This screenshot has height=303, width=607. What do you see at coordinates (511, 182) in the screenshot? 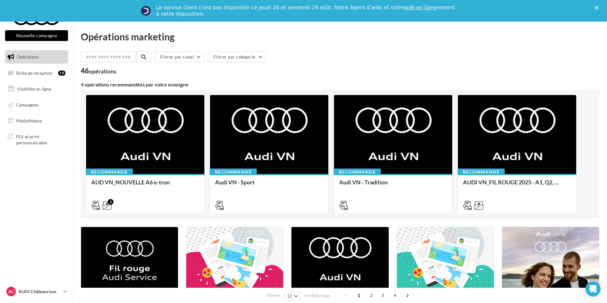
I see `span: AUDI VN_FIL ROUGE 2025 - A1, Q2, ...` at bounding box center [511, 182].